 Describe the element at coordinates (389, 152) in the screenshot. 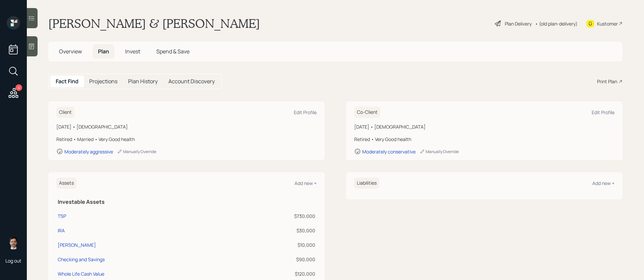

I see `div: Moderately conservative` at that location.